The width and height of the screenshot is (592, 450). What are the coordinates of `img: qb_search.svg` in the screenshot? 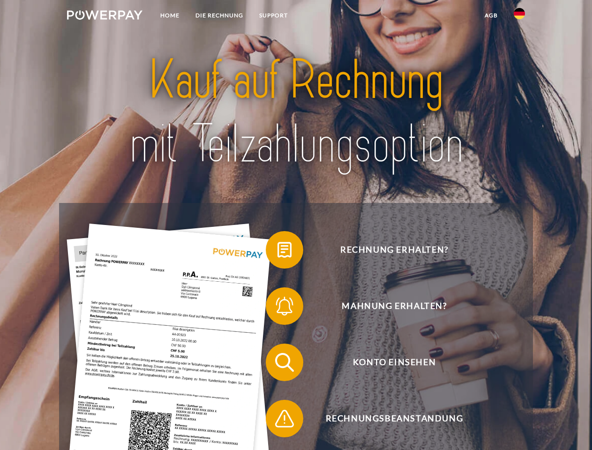 It's located at (284, 362).